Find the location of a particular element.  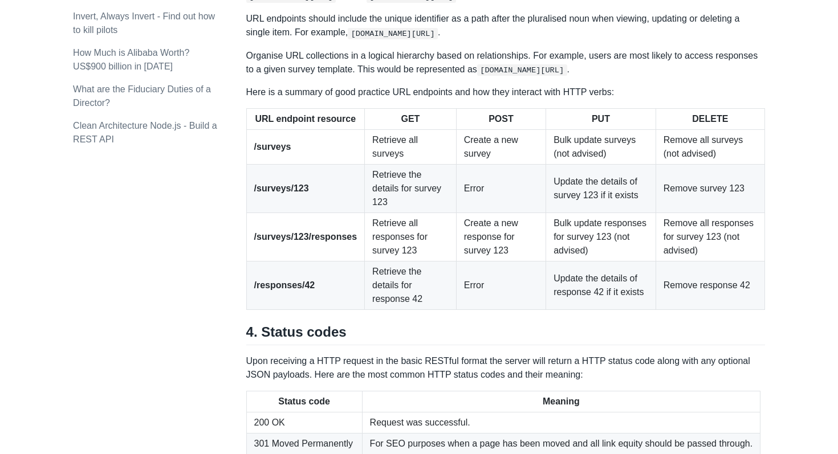

td: Remove all surveys (not advised) is located at coordinates (710, 147).